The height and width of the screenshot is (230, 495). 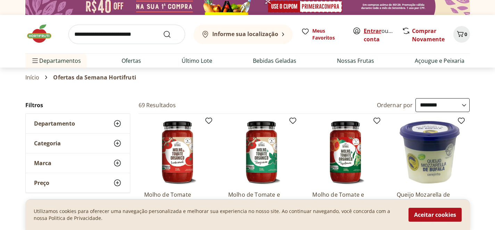 I want to click on p: Utilizamos cookies para oferecer uma navegação personalizada e melhorar sua experiencia no nosso ..., so click(x=217, y=215).